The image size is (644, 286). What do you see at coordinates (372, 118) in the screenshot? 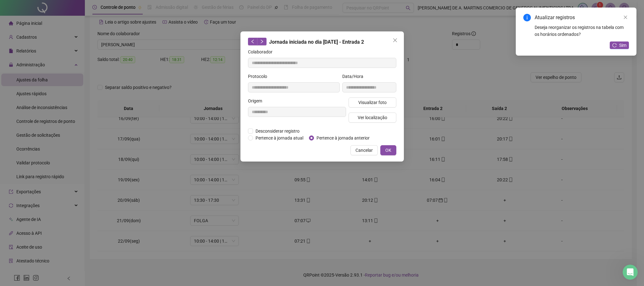
I see `span: Ver localização` at bounding box center [372, 118].